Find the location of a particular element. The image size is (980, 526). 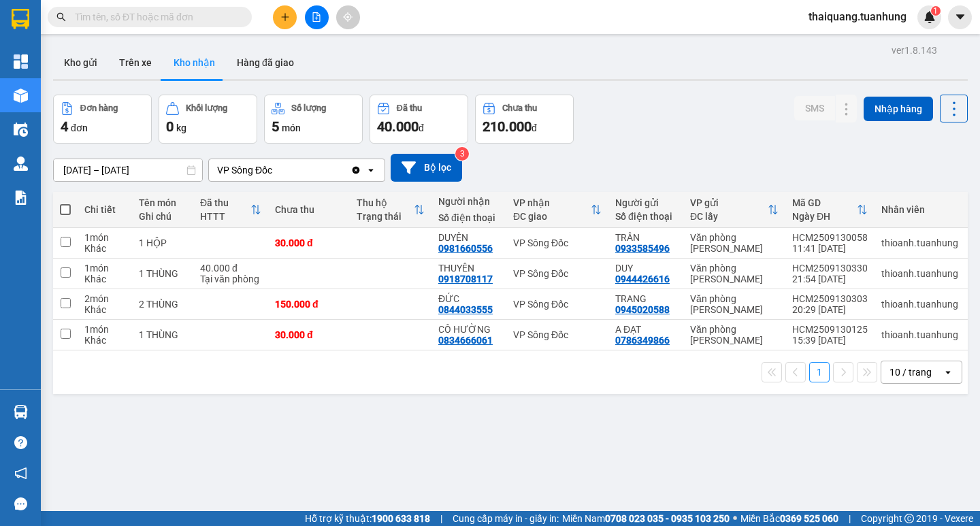

div: A ĐẠT is located at coordinates (646, 329).